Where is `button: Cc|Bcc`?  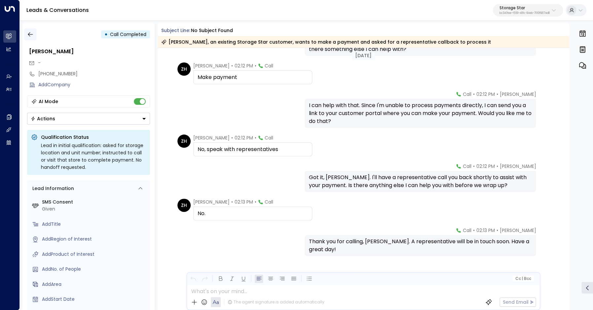
button: Cc|Bcc is located at coordinates (524, 279).